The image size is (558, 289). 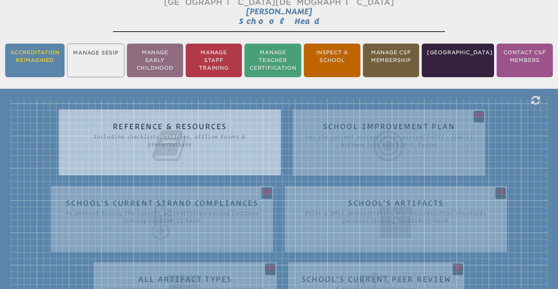 What do you see at coordinates (279, 21) in the screenshot?
I see `span: School Head` at bounding box center [279, 21].